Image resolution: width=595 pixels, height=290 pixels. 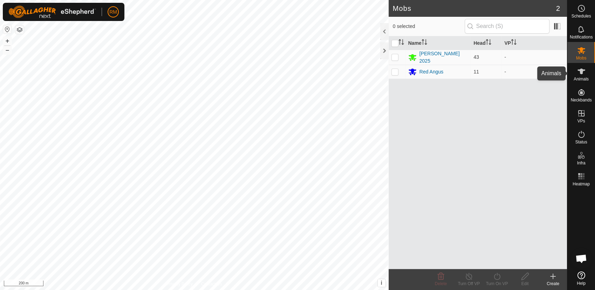 I want to click on a: Open chat, so click(x=581, y=259).